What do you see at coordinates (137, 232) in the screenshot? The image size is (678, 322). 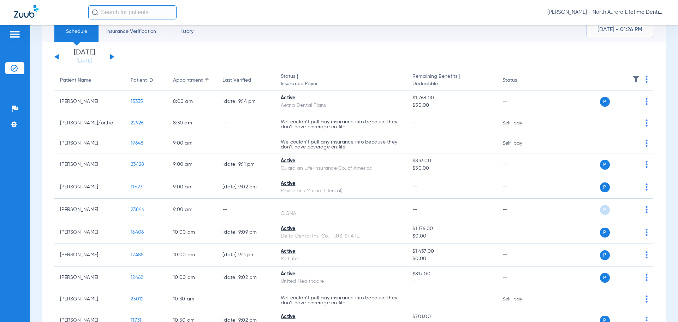 I see `span: 16406` at bounding box center [137, 232].